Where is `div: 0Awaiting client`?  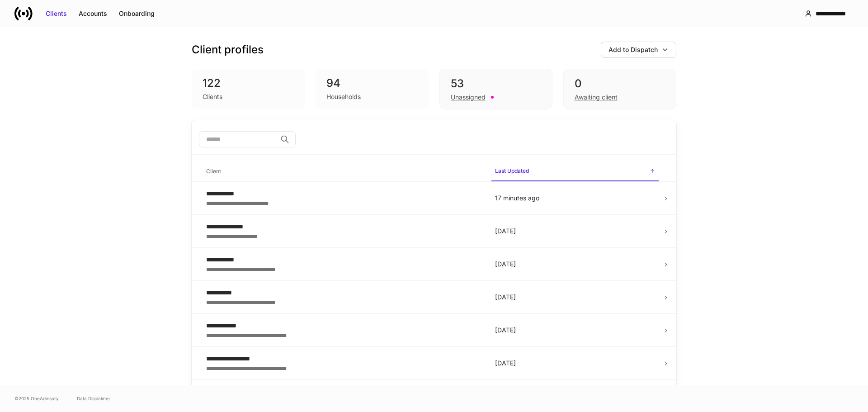
div: 0Awaiting client is located at coordinates (620, 89).